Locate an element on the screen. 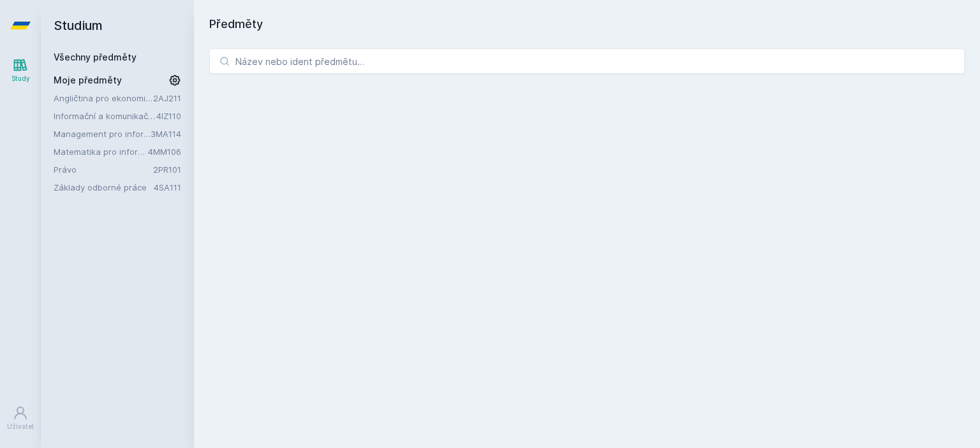  a: 2PR101 is located at coordinates (167, 170).